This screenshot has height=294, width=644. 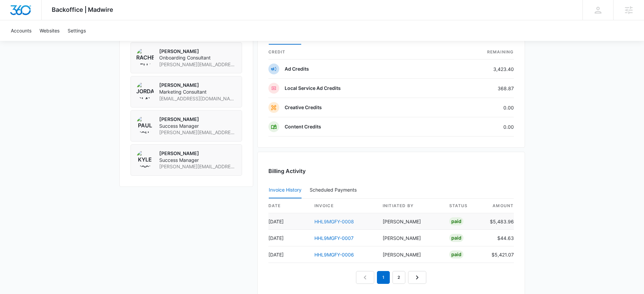 What do you see at coordinates (297, 69) in the screenshot?
I see `p: Ad Credits` at bounding box center [297, 69].